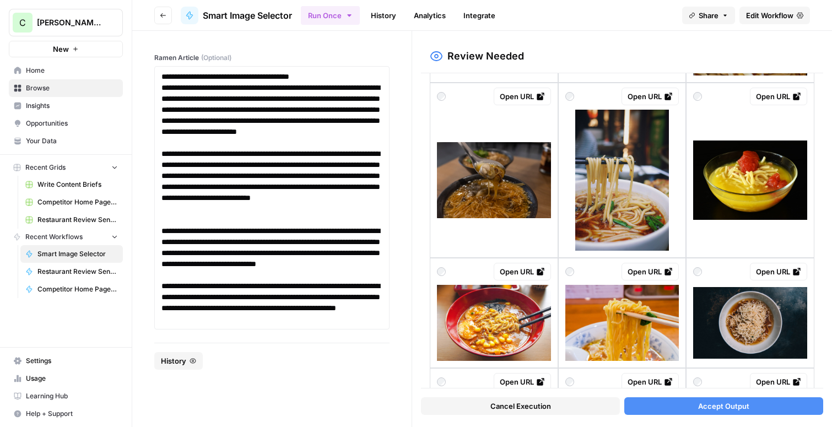 Image resolution: width=832 pixels, height=427 pixels. Describe the element at coordinates (72, 202) in the screenshot. I see `a: Competitor Home Page Analyzer Grid` at that location.